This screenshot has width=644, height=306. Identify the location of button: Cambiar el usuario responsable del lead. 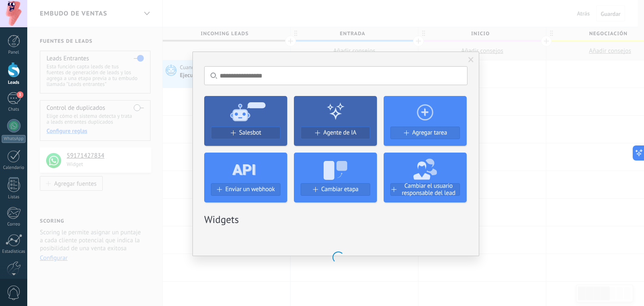
(425, 189).